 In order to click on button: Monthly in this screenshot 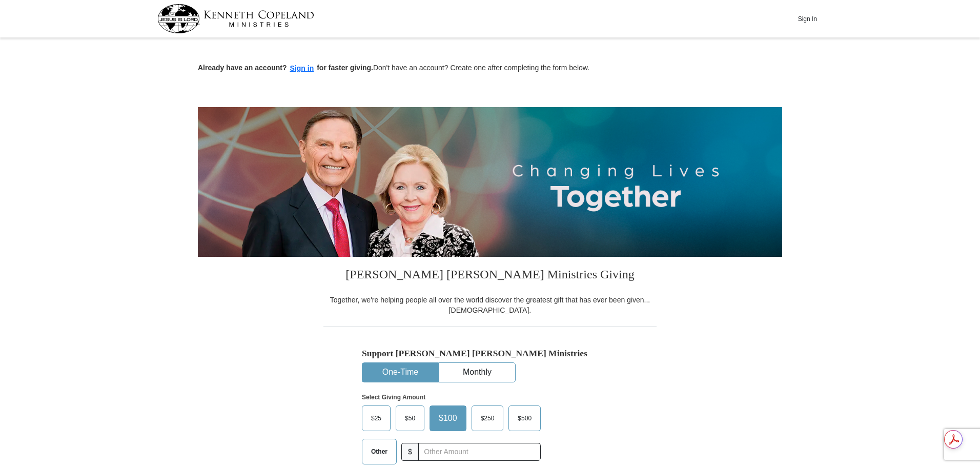, I will do `click(477, 372)`.